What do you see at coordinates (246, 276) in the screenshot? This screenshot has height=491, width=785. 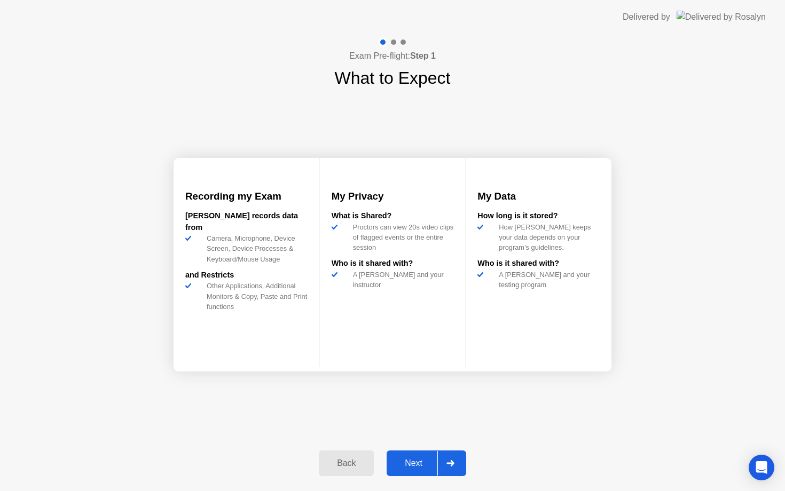 I see `div: and Restricts` at bounding box center [246, 276].